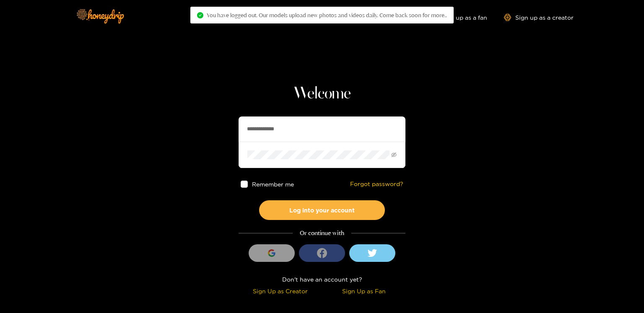  I want to click on div: Don't have an account yet?, so click(322, 278).